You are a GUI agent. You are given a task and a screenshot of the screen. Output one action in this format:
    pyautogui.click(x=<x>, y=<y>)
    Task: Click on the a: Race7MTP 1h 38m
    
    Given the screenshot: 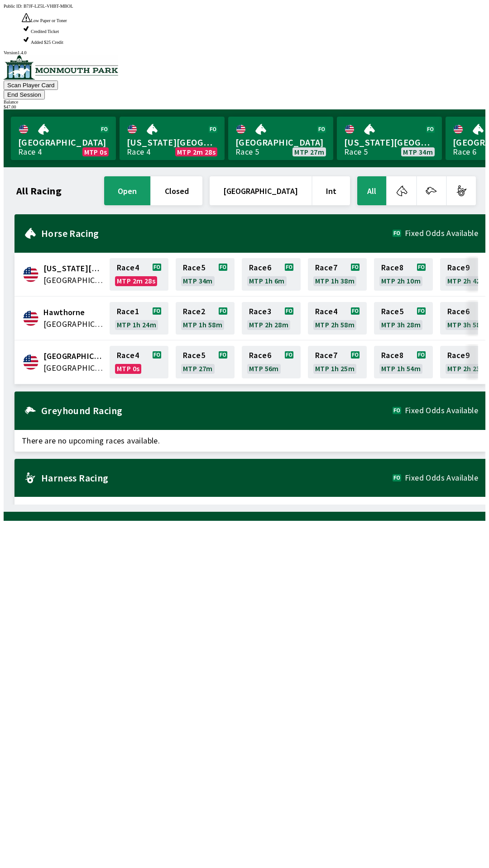 What is the action you would take?
    pyautogui.click(x=337, y=274)
    